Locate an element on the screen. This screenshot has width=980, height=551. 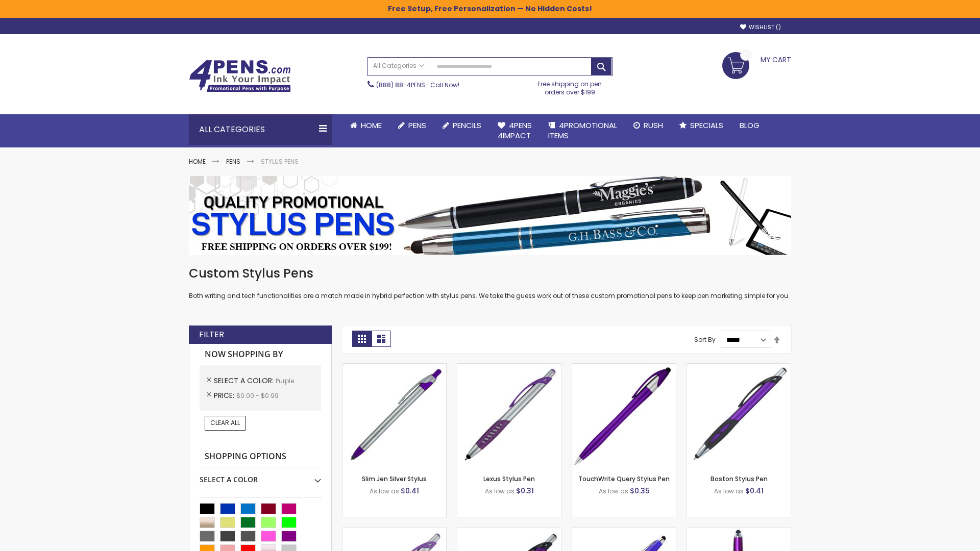
a: Specials is located at coordinates (701, 126).